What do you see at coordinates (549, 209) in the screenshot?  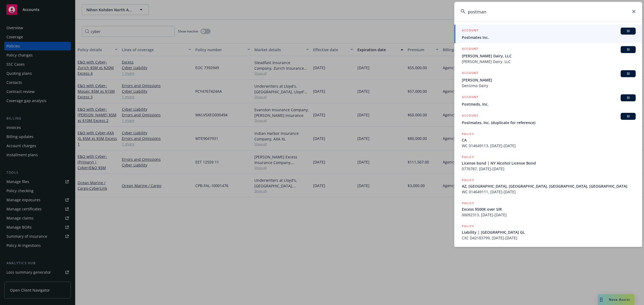 I see `span: Excess $500K over SIR` at bounding box center [549, 209].